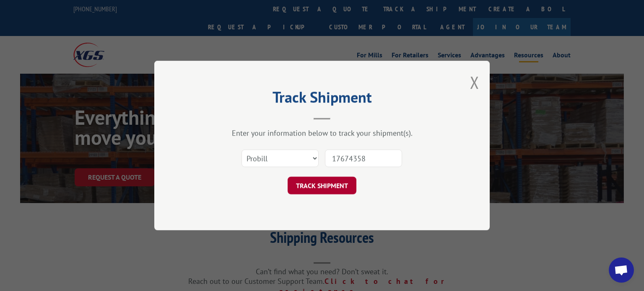 The image size is (644, 291). I want to click on button: Close modal, so click(475, 82).